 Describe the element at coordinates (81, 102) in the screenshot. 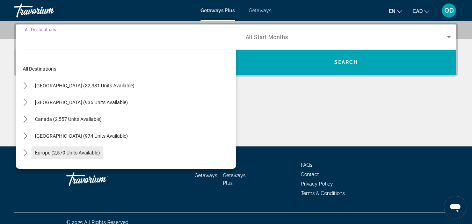

I see `button: Select destination: Mexico (936 units available)` at that location.